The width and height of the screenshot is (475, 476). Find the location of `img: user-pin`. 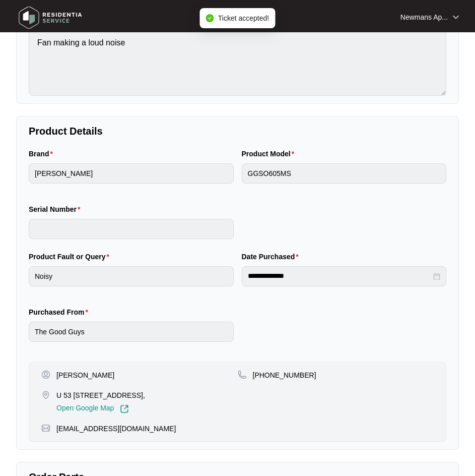

img: user-pin is located at coordinates (46, 374).